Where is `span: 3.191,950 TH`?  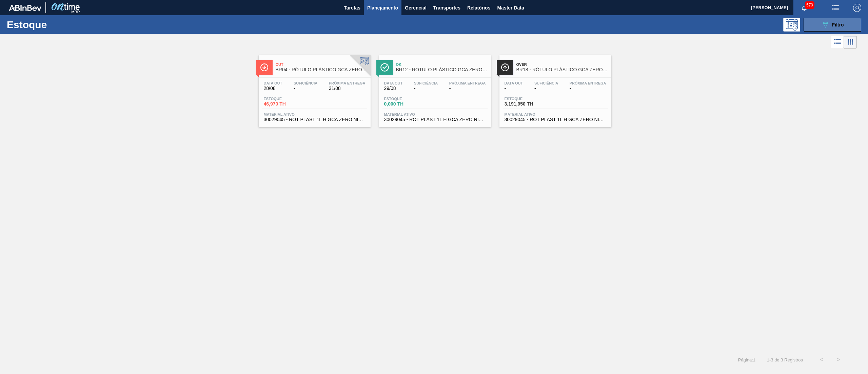
span: 3.191,950 TH is located at coordinates (529, 104).